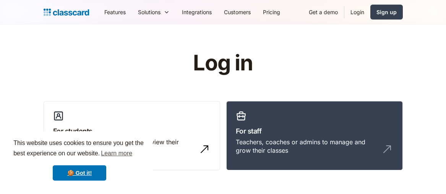  I want to click on h3: For staff, so click(314, 131).